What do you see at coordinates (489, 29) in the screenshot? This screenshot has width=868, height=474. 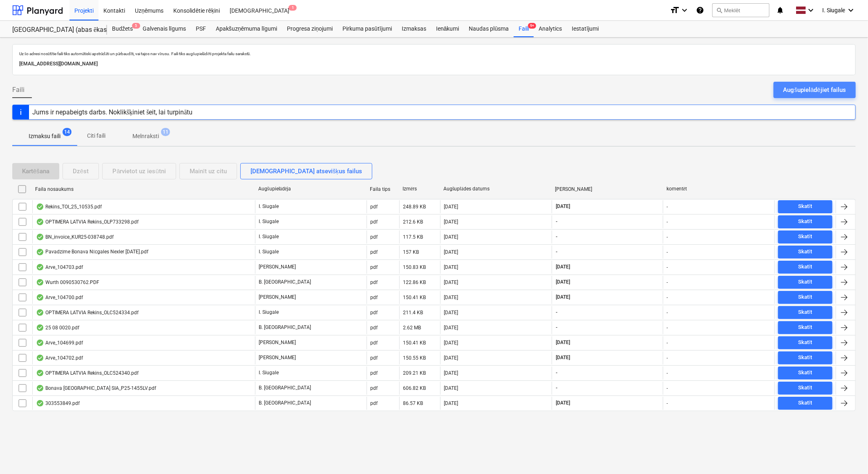 I see `div: Naudas plūsma` at bounding box center [489, 29].